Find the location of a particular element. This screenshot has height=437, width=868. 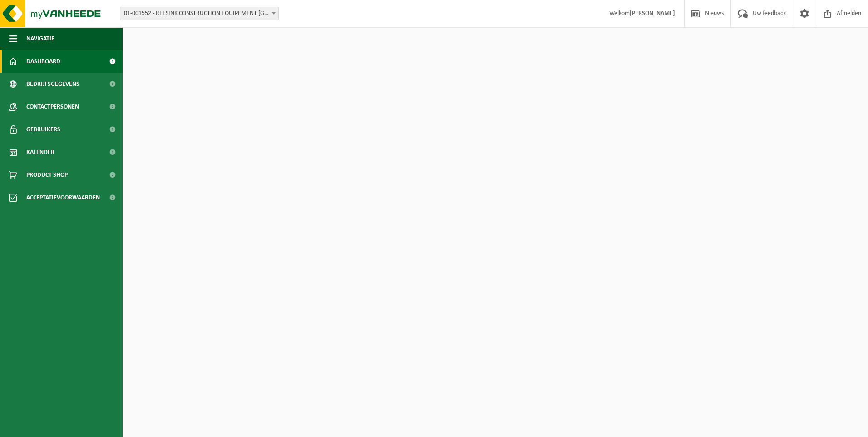

span: Navigatie is located at coordinates (40, 38).